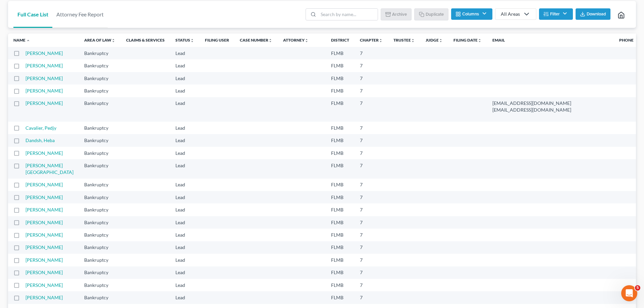  Describe the element at coordinates (40, 140) in the screenshot. I see `a: Dandsh, Heba` at that location.